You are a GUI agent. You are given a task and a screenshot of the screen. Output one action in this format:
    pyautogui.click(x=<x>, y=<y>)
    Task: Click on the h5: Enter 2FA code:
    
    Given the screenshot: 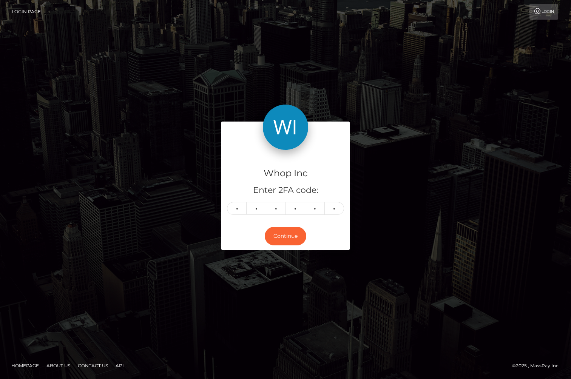 What is the action you would take?
    pyautogui.click(x=285, y=190)
    